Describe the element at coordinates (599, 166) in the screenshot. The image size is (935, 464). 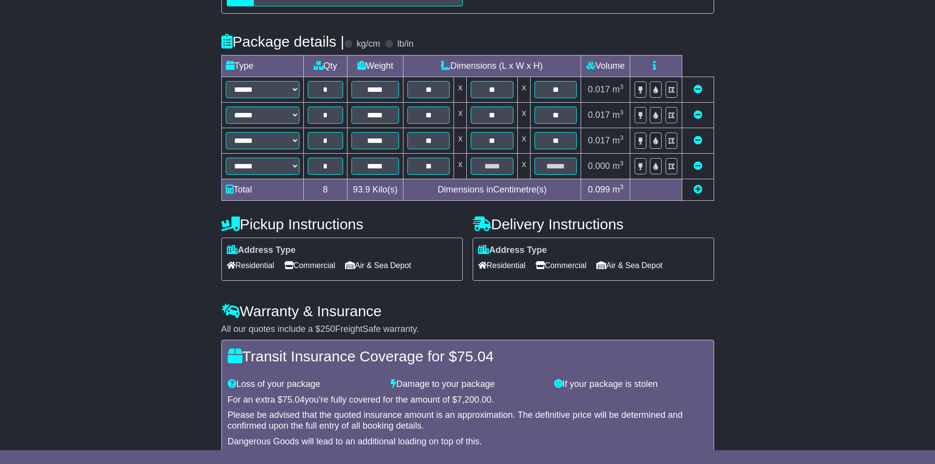
I see `span: 0.000` at that location.